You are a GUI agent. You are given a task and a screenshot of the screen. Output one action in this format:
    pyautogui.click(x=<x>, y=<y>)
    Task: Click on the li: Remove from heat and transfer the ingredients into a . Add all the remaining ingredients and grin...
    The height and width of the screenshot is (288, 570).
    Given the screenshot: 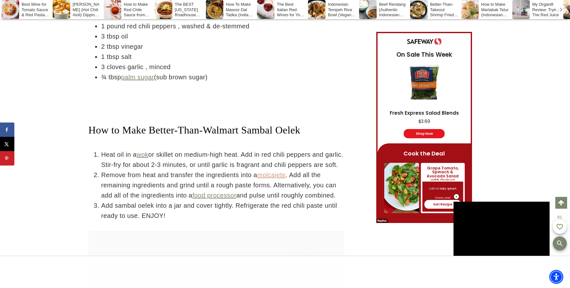 What is the action you would take?
    pyautogui.click(x=223, y=185)
    